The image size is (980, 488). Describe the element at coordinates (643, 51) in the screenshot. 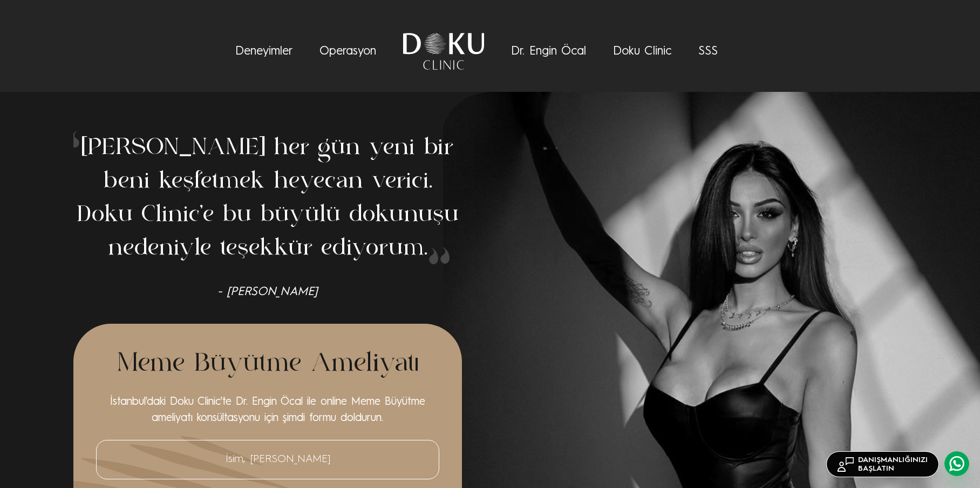

I see `a: Doku Clinic` at that location.